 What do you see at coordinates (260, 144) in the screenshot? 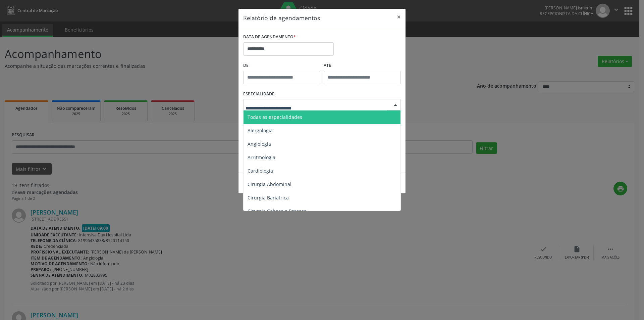
I see `span: Angiologia` at bounding box center [260, 144].